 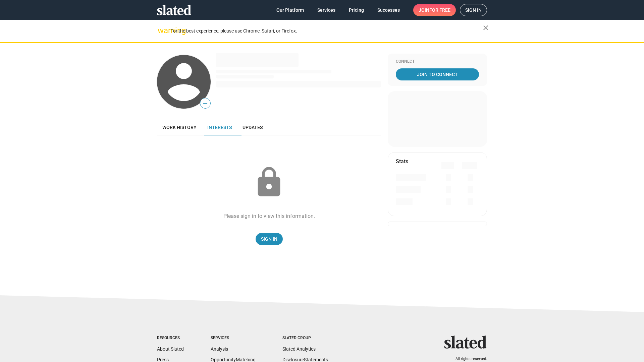 What do you see at coordinates (170, 349) in the screenshot?
I see `a: About Slated` at bounding box center [170, 349].